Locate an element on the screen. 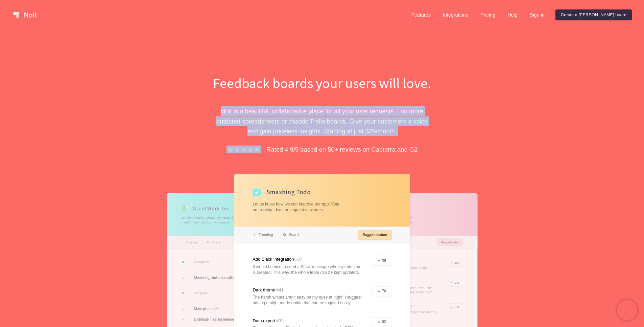 Image resolution: width=644 pixels, height=327 pixels. h1: Feedback boards your users will love. is located at coordinates (322, 83).